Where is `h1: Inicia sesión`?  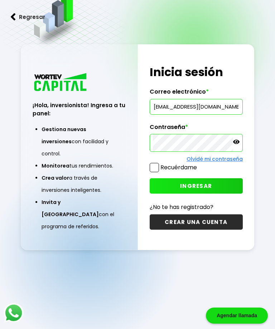 h1: Inicia sesión is located at coordinates (196, 72).